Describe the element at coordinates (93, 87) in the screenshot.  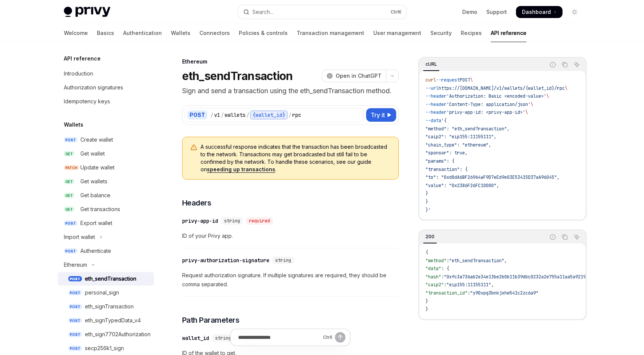
I see `div: Authorization signatures` at that location.